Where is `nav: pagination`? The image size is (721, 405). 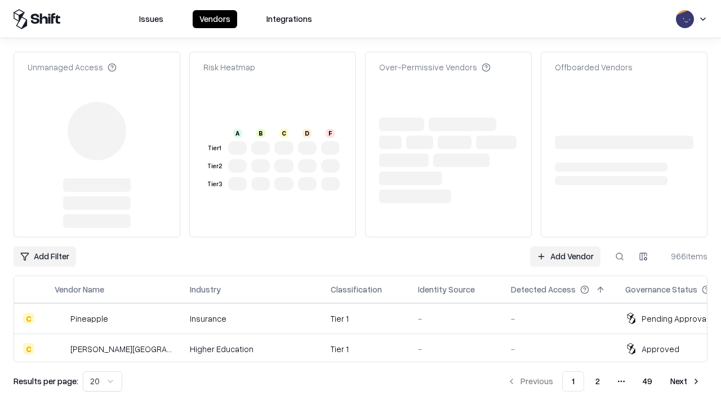 nav: pagination is located at coordinates (603, 382).